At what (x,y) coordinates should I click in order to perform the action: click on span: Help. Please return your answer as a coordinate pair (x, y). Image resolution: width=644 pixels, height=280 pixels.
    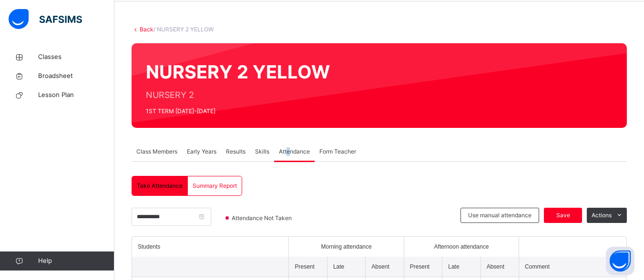
    Looking at the image, I should click on (76, 261).